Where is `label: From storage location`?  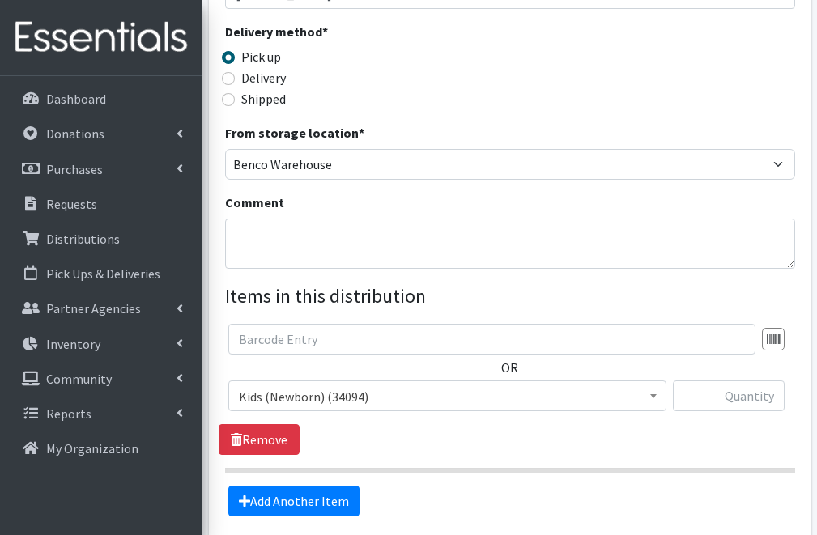
label: From storage location is located at coordinates (295, 133).